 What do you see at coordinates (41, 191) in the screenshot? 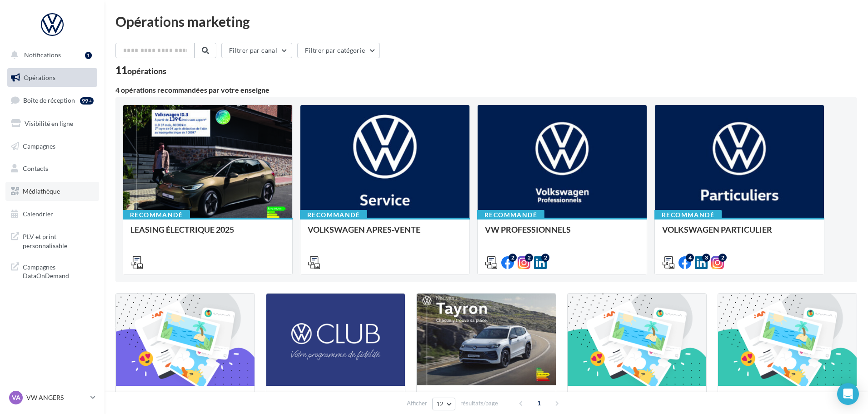
I see `span: Médiathèque` at bounding box center [41, 191].